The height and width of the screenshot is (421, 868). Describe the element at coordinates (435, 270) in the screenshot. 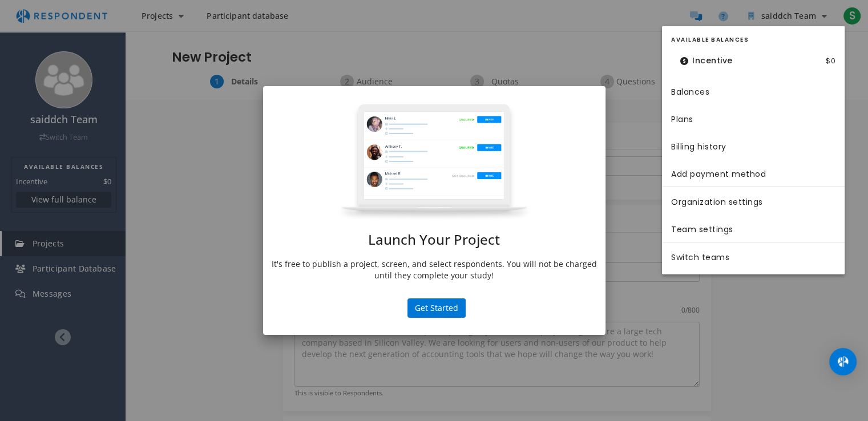

I see `p: It's free to publish a project, screen, and select respondents. You will not be charged until the...` at that location.